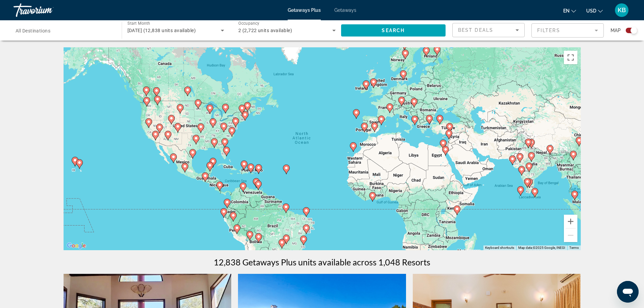 The height and width of the screenshot is (308, 644). Describe the element at coordinates (500, 248) in the screenshot. I see `button: Keyboard shortcuts` at that location.